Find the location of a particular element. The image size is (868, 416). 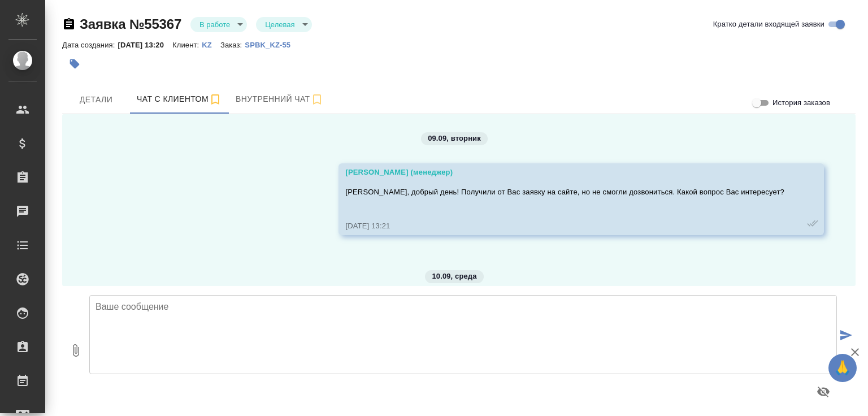

button: Скопировать ссылку is located at coordinates (69, 24).